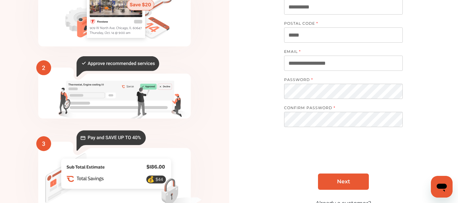 This screenshot has width=458, height=203. I want to click on span: Next, so click(344, 181).